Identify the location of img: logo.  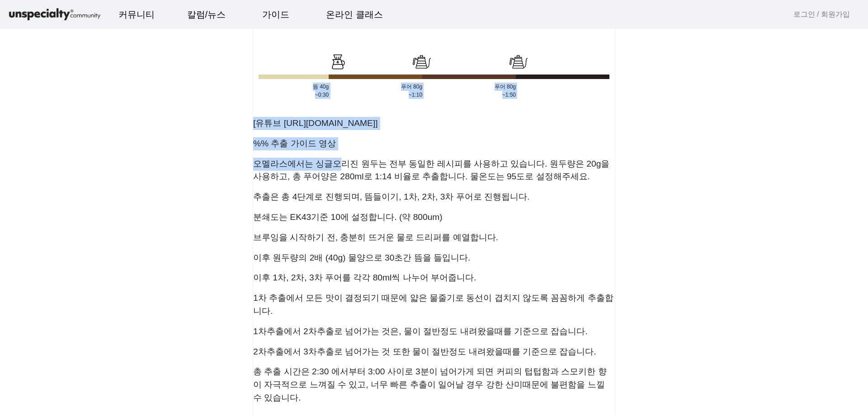
(54, 15).